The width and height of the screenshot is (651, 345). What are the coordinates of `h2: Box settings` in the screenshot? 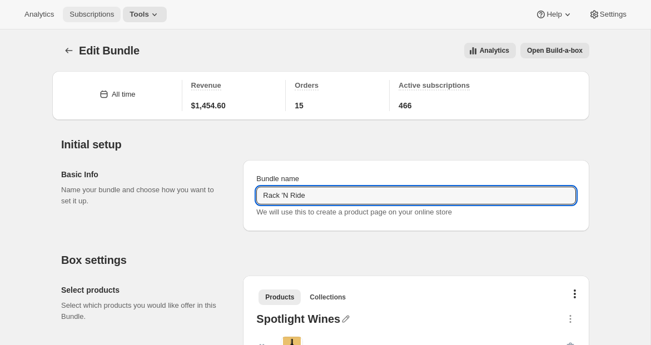 It's located at (325, 260).